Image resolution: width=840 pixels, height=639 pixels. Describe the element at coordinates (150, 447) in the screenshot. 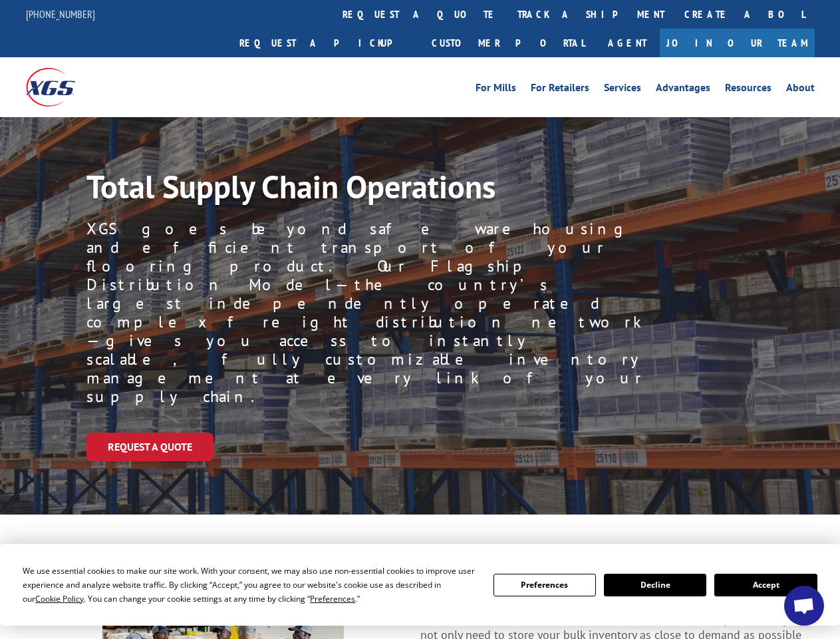

I see `a: Request a Quote` at that location.